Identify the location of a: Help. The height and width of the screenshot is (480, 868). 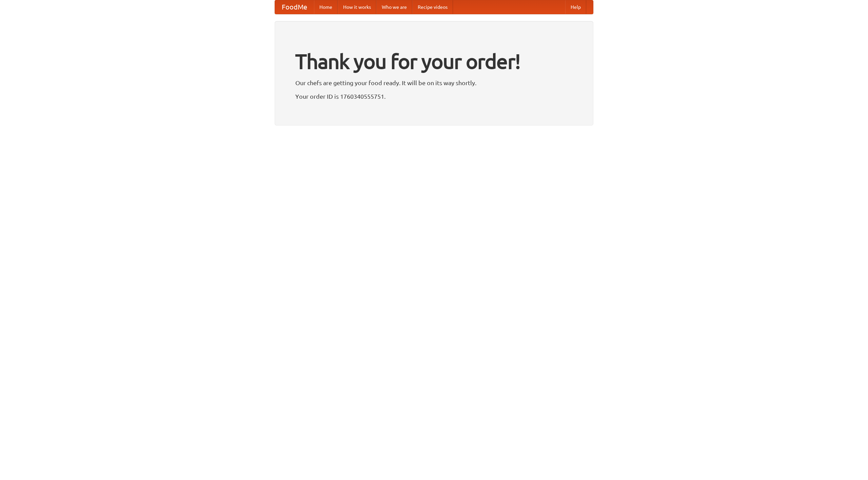
(576, 7).